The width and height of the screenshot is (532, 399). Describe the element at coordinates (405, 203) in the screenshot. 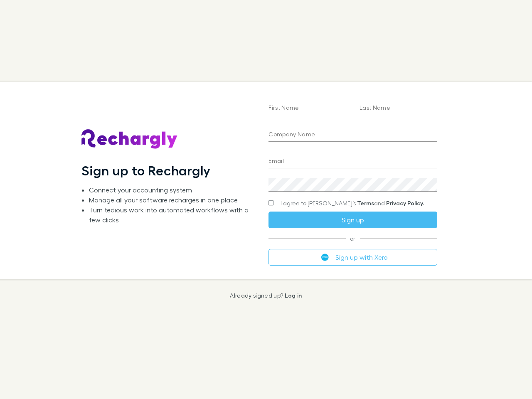

I see `a: Privacy Policy.` at that location.